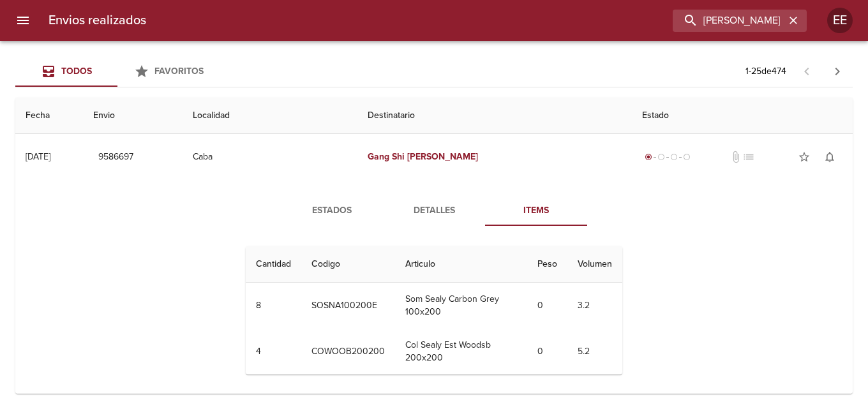  I want to click on h6: Envios realizados, so click(97, 20).